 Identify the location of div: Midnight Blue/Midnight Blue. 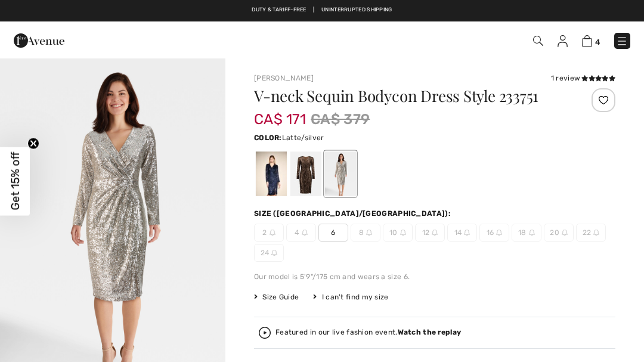
(271, 174).